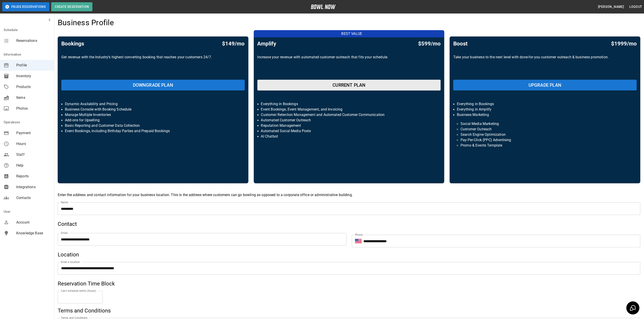 Image resolution: width=644 pixels, height=319 pixels. I want to click on p: Everything in Amplify, so click(546, 109).